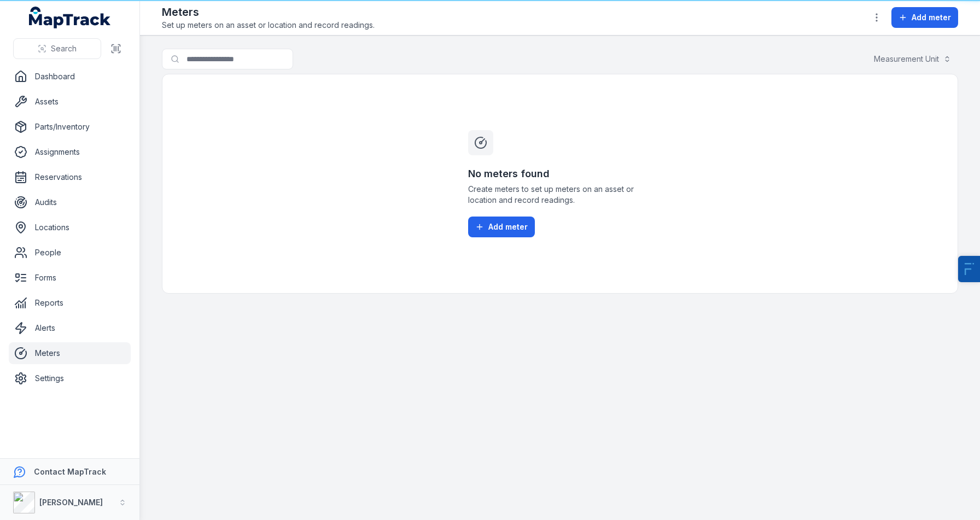 The image size is (980, 520). I want to click on a: Locations, so click(70, 227).